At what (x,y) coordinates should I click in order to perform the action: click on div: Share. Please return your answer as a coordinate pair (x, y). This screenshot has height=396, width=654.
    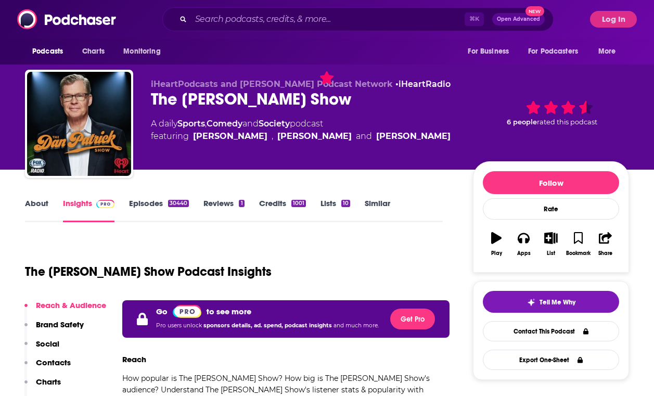
    Looking at the image, I should click on (605, 253).